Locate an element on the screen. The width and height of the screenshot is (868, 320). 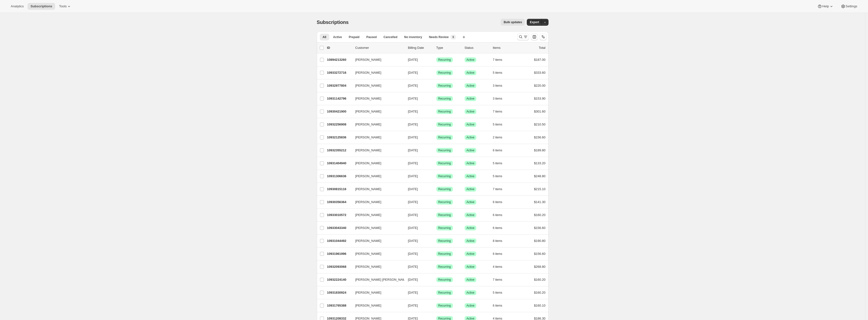
span: $187.00 is located at coordinates (539, 59).